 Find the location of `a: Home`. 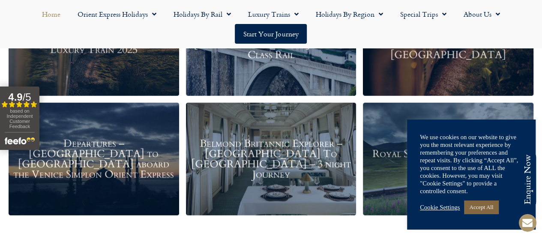

a: Home is located at coordinates (51, 14).